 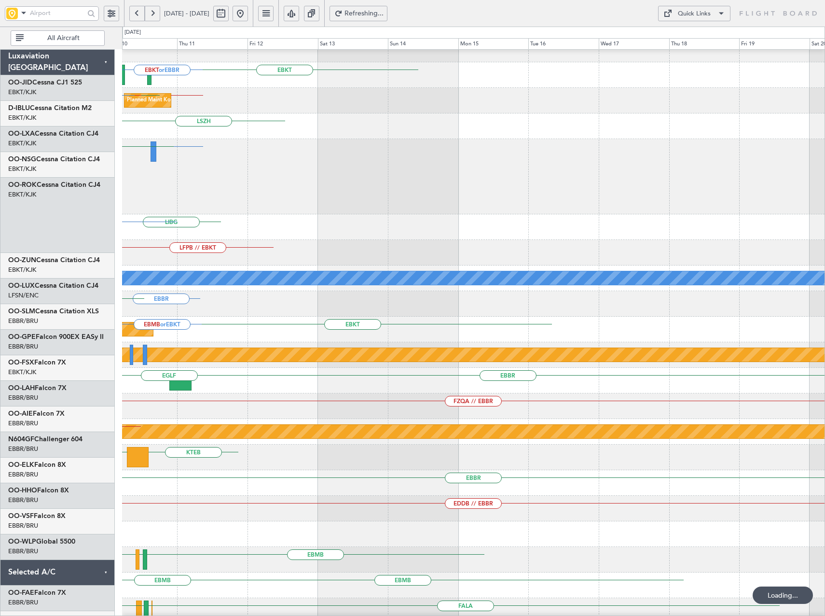 What do you see at coordinates (353, 44) in the screenshot?
I see `div: Sat 13` at bounding box center [353, 44].